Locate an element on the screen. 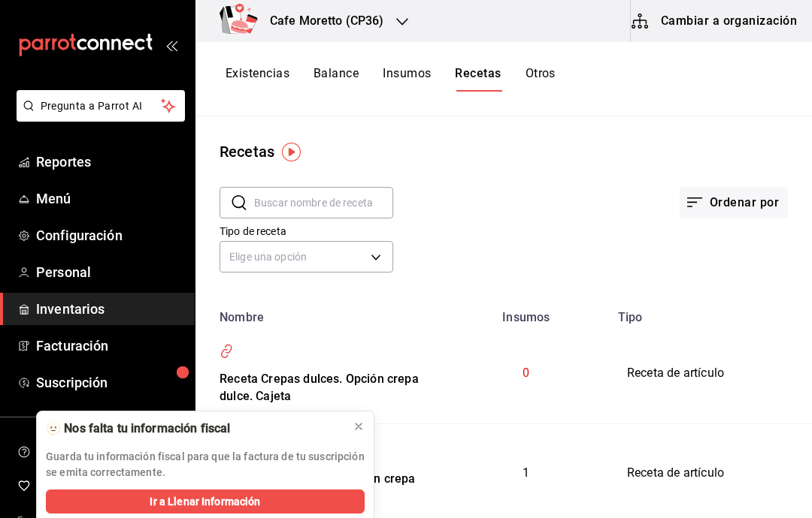  span: Facturación is located at coordinates (109, 346).